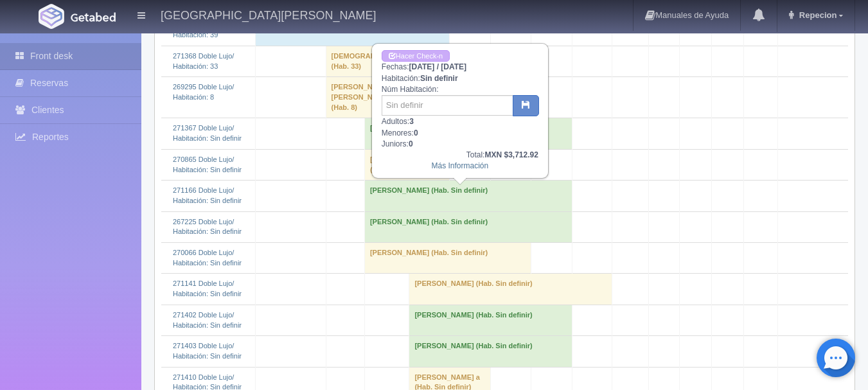 The image size is (868, 390). I want to click on div: Fechas: Habitación: Núm Habitación: Adultos: Menores: Juniors:, so click(460, 111).